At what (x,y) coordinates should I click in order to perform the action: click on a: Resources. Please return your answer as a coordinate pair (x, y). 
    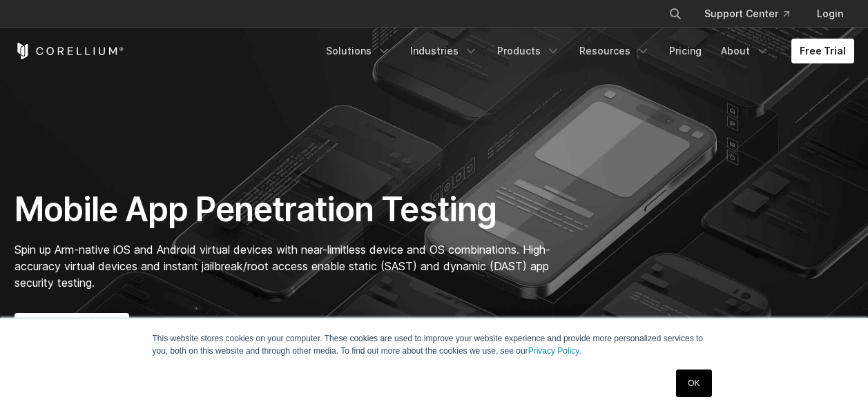
    Looking at the image, I should click on (614, 51).